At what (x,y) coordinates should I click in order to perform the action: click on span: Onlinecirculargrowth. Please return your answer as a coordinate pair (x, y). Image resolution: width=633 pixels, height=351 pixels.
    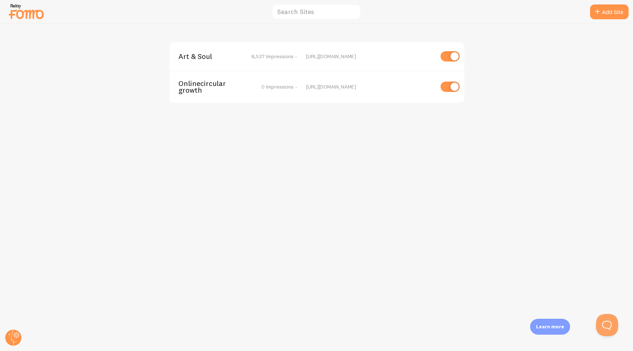
    Looking at the image, I should click on (208, 87).